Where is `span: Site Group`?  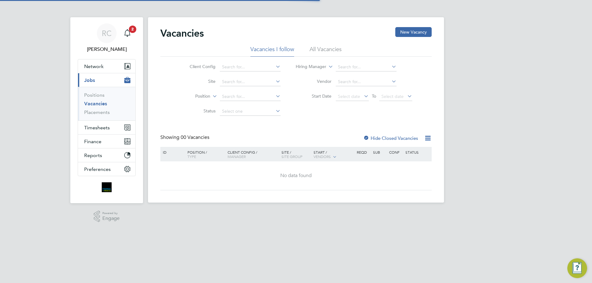 span: Site Group is located at coordinates (292, 157).